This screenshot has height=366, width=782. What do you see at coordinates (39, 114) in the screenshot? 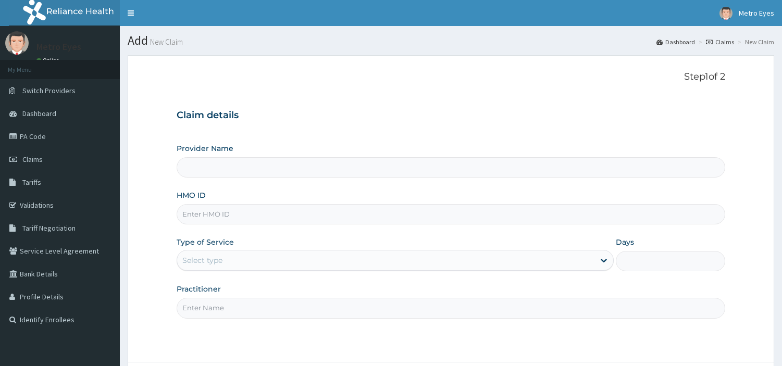
I see `span: Dashboard` at bounding box center [39, 114].